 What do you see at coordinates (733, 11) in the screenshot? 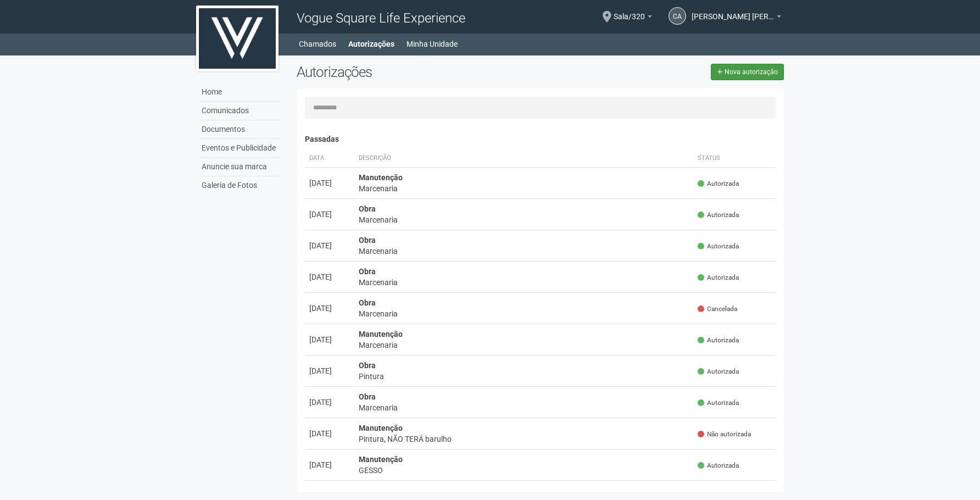
I see `span: Caroline Antunes Venceslau Resende` at bounding box center [733, 11].